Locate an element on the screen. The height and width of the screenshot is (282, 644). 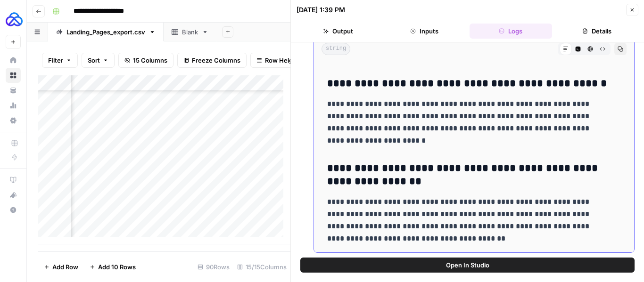
div: 90 Rows is located at coordinates (214, 267).